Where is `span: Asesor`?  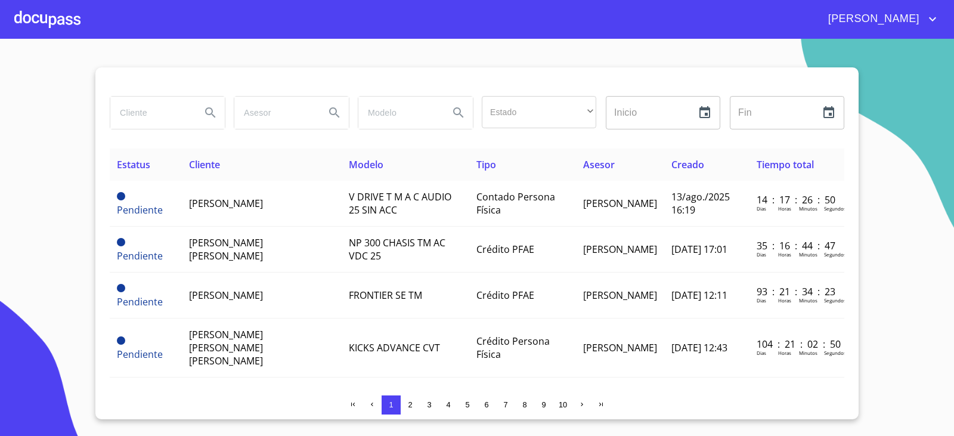 span: Asesor is located at coordinates (599, 165).